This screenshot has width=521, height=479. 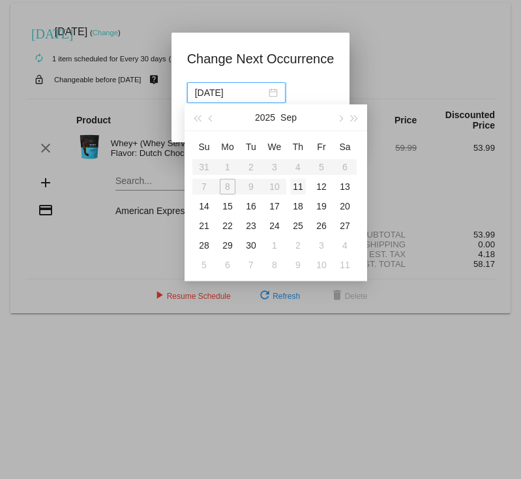 I want to click on div: 25, so click(x=298, y=226).